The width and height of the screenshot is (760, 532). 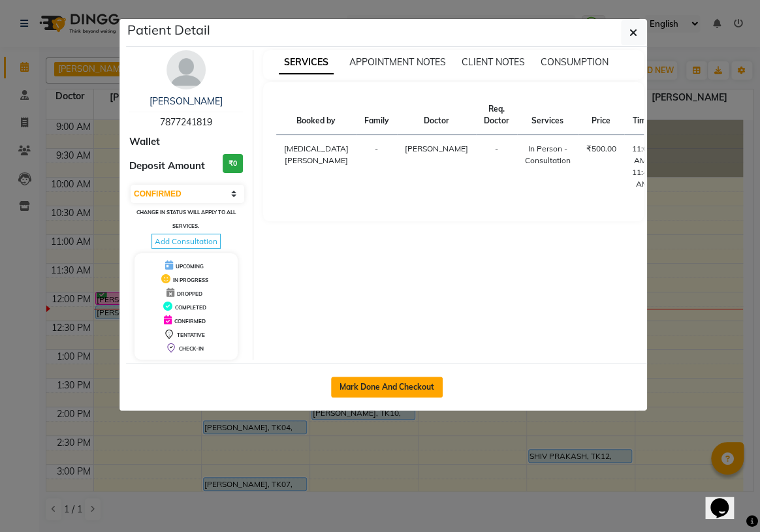 I want to click on span: TENTATIVE, so click(x=191, y=335).